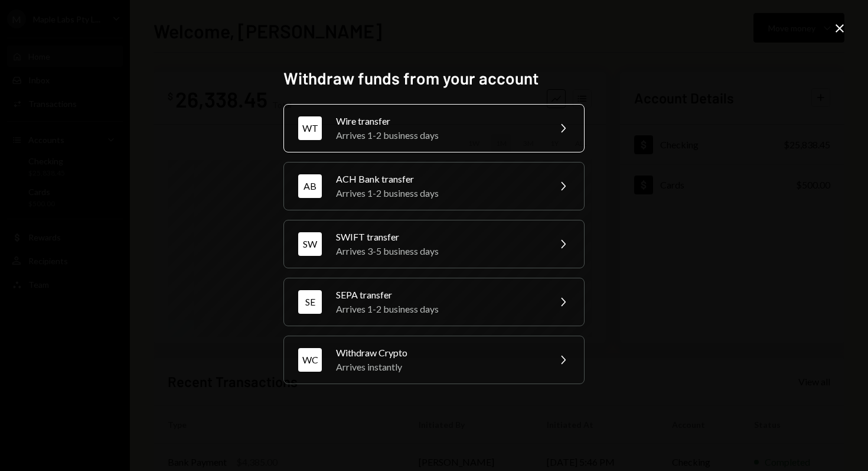 This screenshot has width=868, height=471. I want to click on button: WCWithdraw CryptoArrives instantly, so click(434, 359).